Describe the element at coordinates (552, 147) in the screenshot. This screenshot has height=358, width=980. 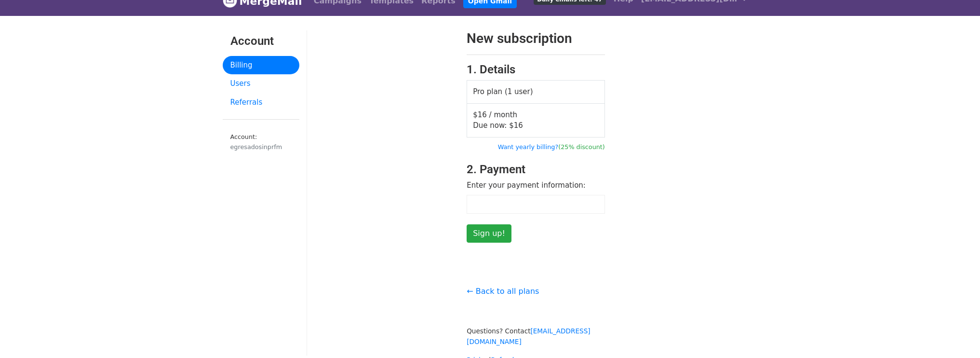
I see `a: Want yearly billing?(25% discount)` at that location.